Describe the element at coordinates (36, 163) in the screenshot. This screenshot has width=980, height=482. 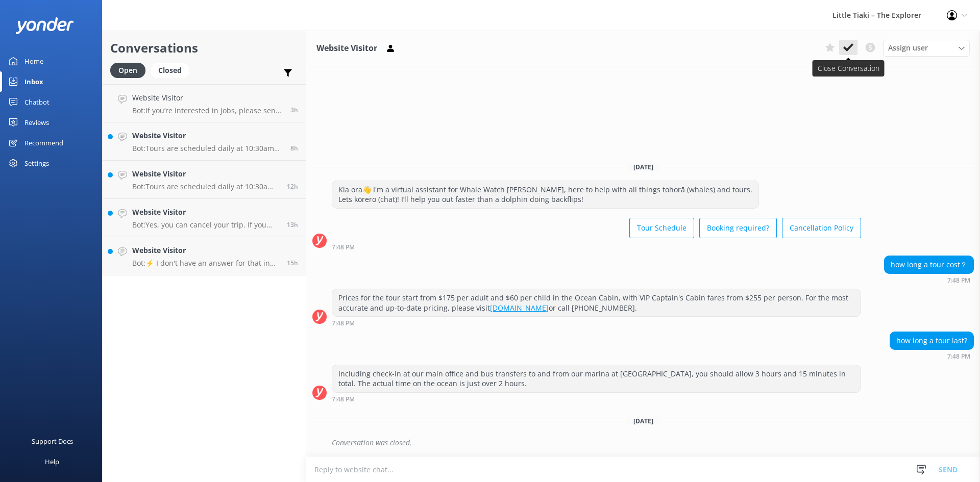
I see `div: Settings` at that location.